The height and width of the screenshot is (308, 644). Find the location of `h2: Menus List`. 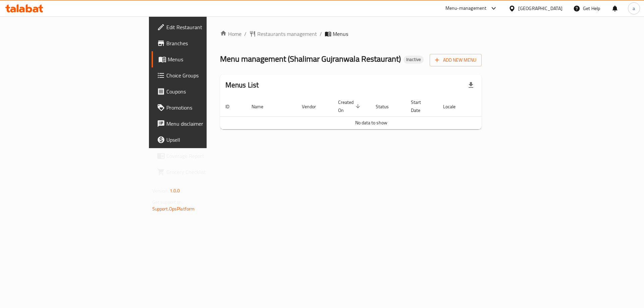

h2: Menus List is located at coordinates (242, 85).